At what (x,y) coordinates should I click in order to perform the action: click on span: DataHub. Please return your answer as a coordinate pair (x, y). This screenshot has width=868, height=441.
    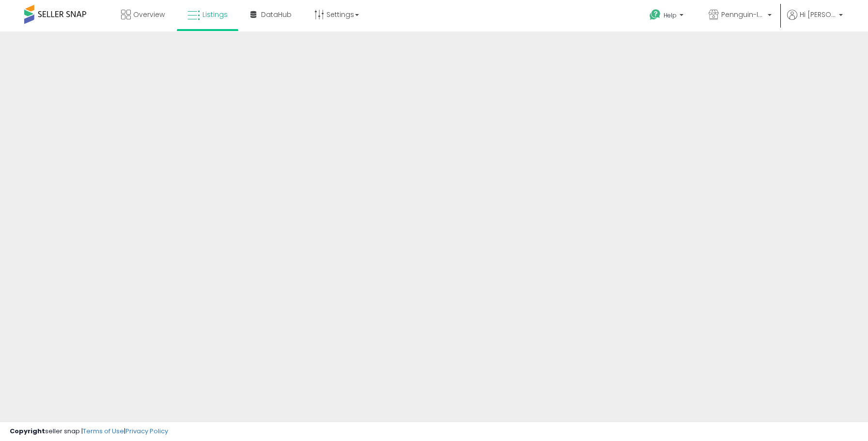
    Looking at the image, I should click on (276, 14).